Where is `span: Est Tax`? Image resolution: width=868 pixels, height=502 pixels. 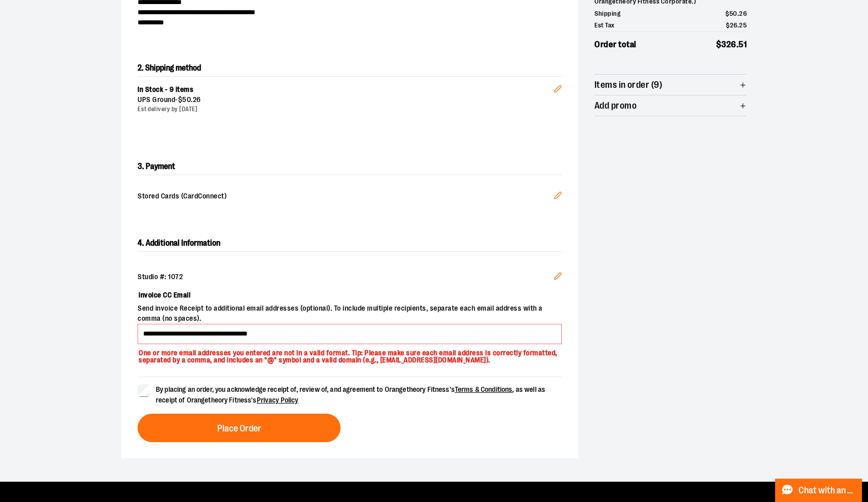 span: Est Tax is located at coordinates (605, 26).